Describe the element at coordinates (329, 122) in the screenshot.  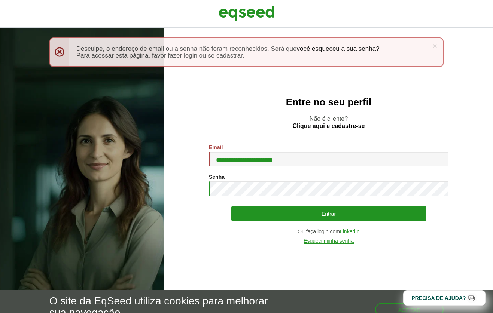
I see `p: Não é cliente?` at that location.